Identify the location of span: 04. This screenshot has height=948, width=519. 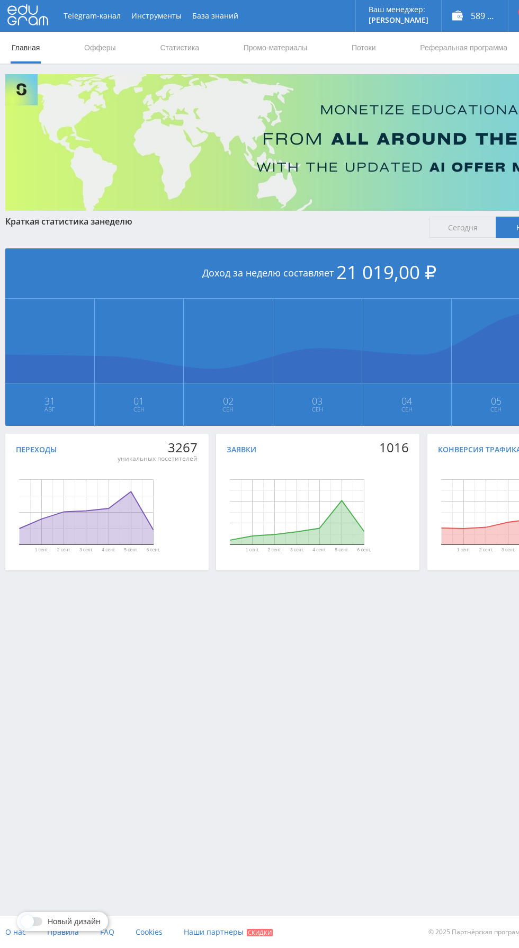
(407, 401).